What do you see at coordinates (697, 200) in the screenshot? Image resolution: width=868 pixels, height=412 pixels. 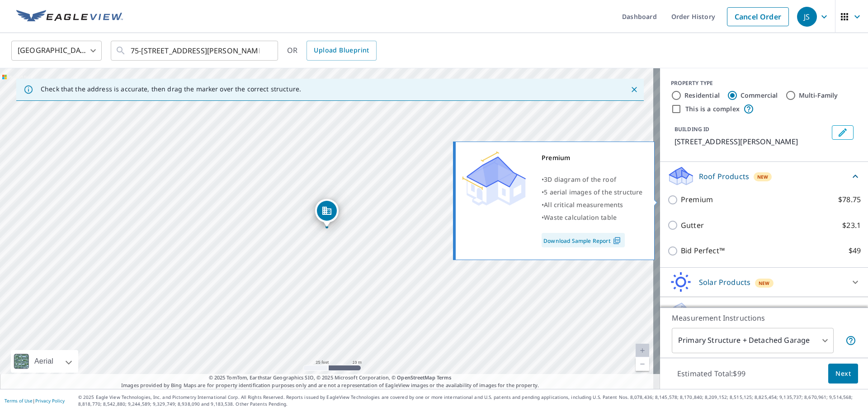 I see `p: Premium` at bounding box center [697, 200].